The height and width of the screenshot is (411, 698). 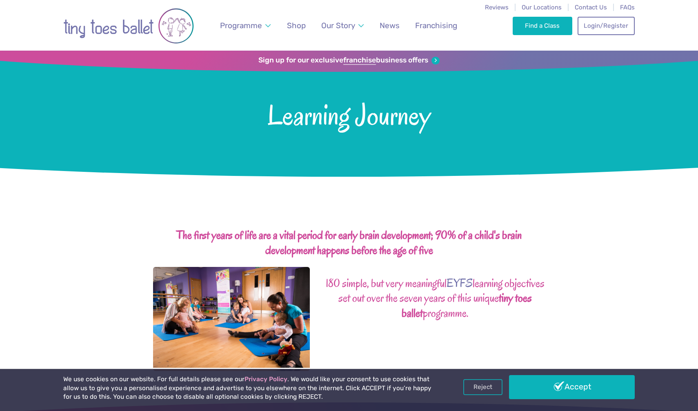 I want to click on strong: franchise, so click(x=359, y=60).